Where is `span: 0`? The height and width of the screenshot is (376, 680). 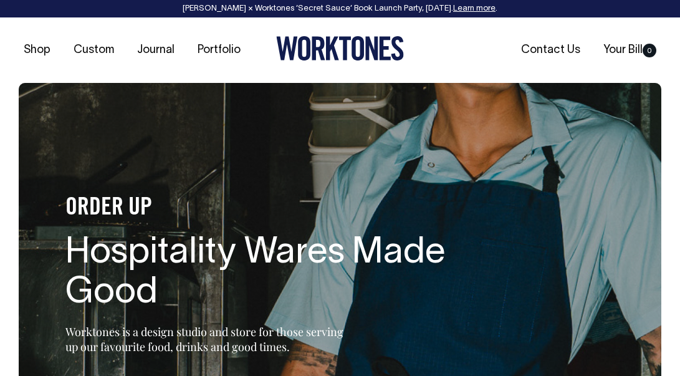 span: 0 is located at coordinates (649, 50).